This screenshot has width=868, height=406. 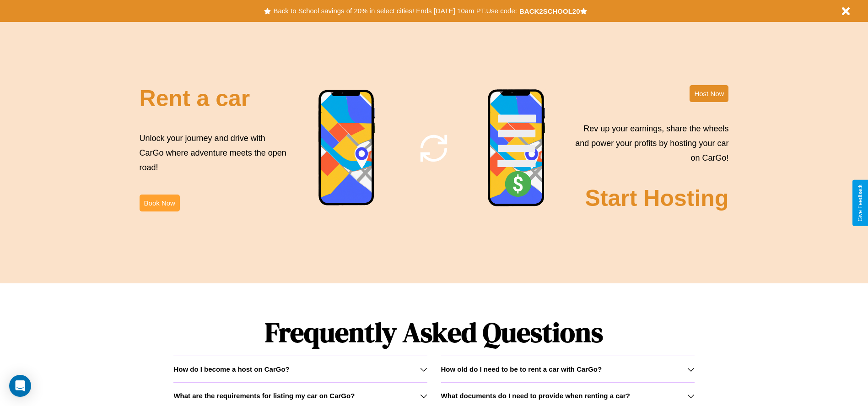 What do you see at coordinates (550, 11) in the screenshot?
I see `b: BACK2SCHOOL20` at bounding box center [550, 11].